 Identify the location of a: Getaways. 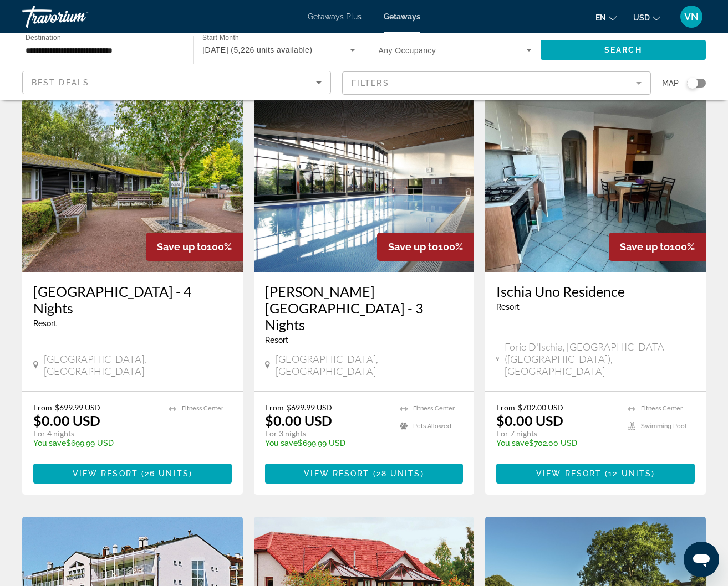
(402, 16).